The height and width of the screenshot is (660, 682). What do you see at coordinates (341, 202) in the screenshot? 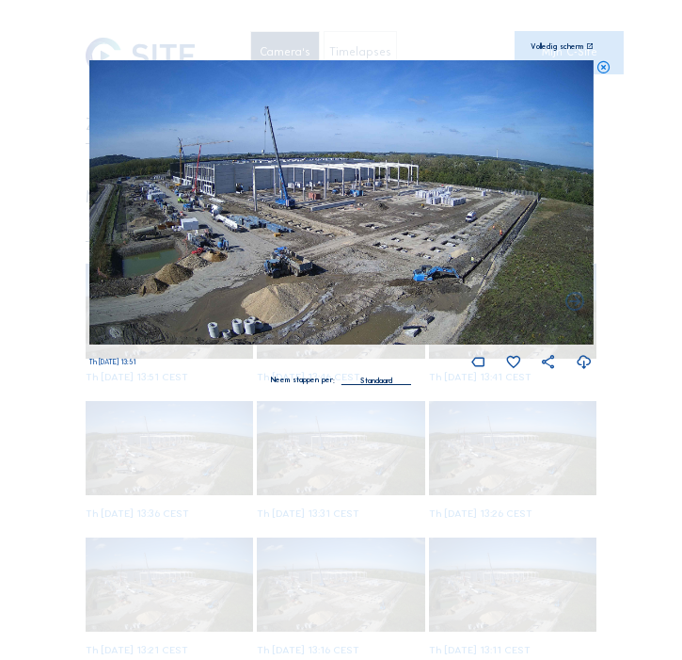
I see `img: Image` at bounding box center [341, 202].